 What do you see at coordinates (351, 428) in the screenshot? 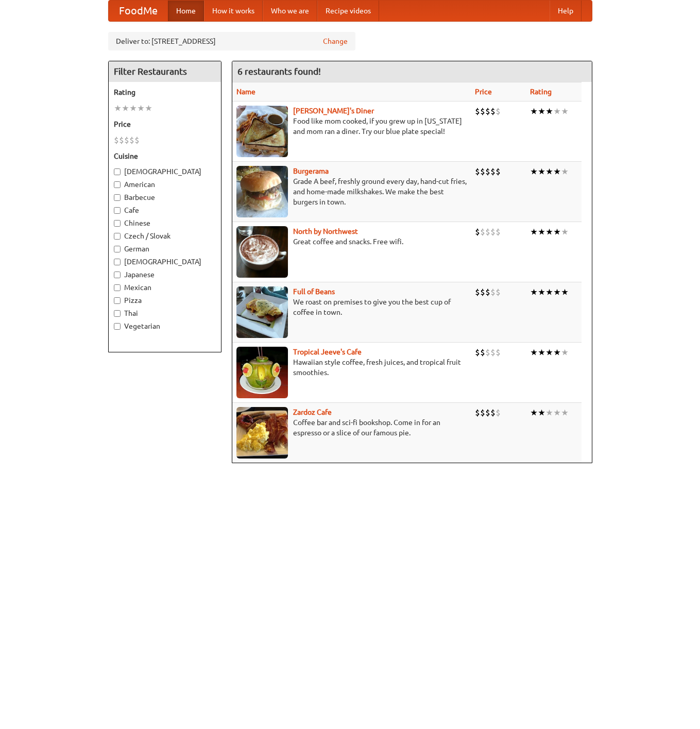
I see `p: Coffee bar and sci-fi bookshop. Come in for an espresso or a slice of our famous pie.` at bounding box center [351, 428].